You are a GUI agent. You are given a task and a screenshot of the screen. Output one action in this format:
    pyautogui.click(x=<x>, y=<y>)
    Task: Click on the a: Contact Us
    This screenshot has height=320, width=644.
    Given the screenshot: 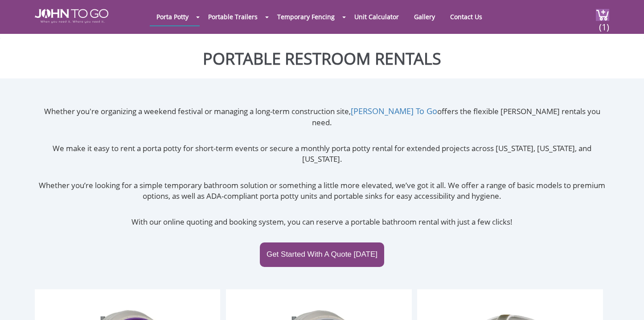 What is the action you would take?
    pyautogui.click(x=466, y=16)
    